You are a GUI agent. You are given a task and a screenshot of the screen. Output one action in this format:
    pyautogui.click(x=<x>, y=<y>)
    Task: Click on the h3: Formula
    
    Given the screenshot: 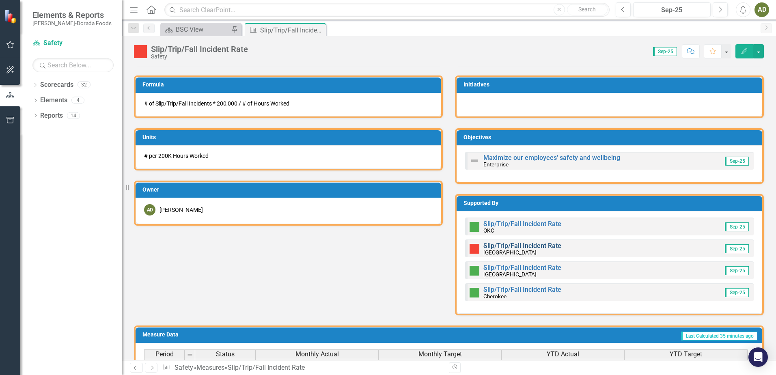 What is the action you would take?
    pyautogui.click(x=290, y=84)
    